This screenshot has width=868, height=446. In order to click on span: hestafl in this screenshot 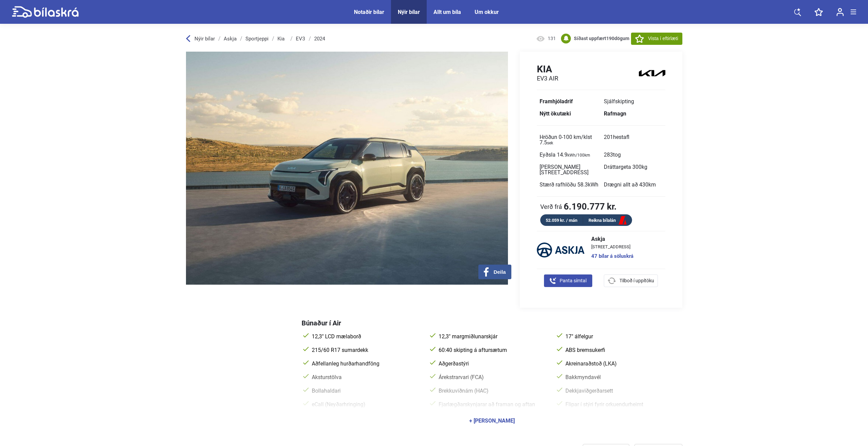, I will do `click(621, 137)`.